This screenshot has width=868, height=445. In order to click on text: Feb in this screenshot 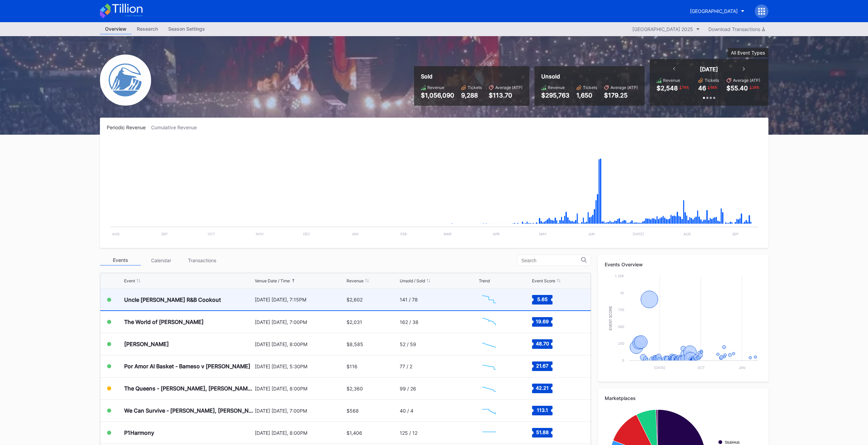, I will do `click(403, 234)`.